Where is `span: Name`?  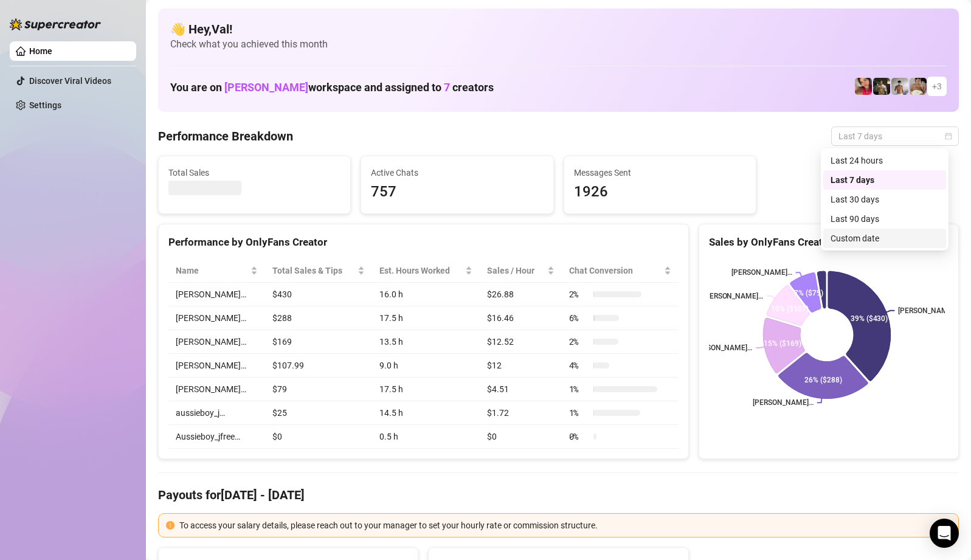 span: Name is located at coordinates (211, 270).